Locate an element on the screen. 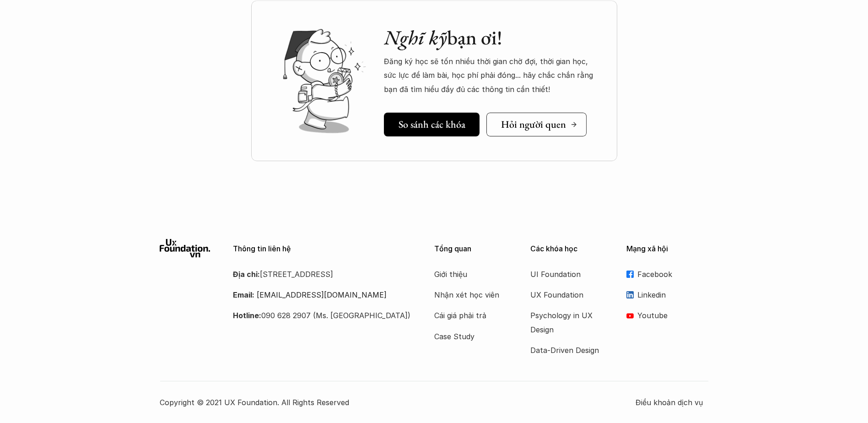  p: Tổng quan is located at coordinates (475, 249).